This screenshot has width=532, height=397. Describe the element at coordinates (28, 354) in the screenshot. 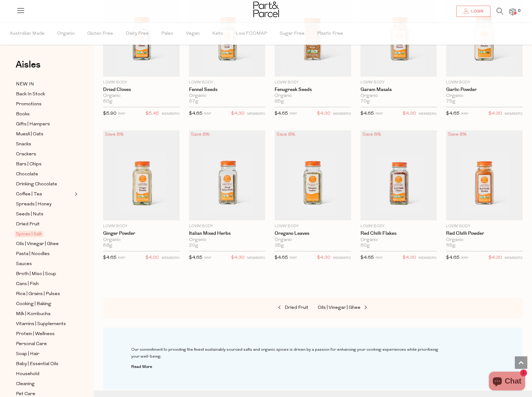

I see `span: Soap | Hair` at that location.